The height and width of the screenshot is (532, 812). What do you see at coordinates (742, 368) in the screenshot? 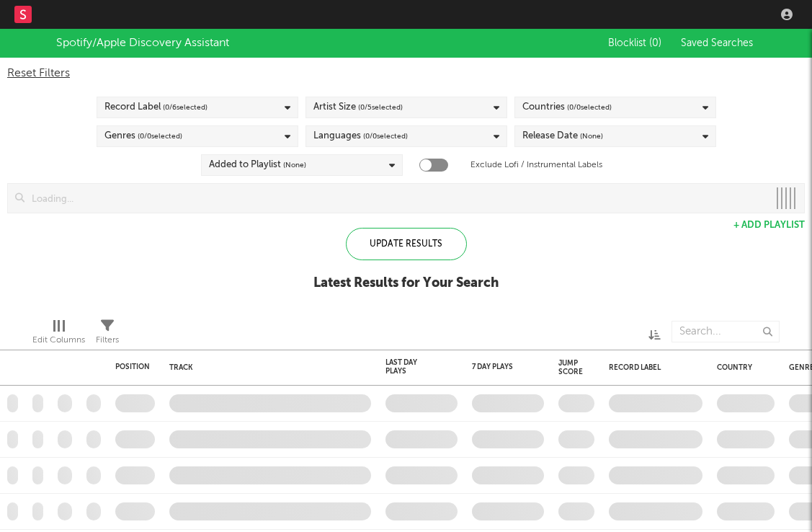
I see `div: Country` at bounding box center [742, 368].